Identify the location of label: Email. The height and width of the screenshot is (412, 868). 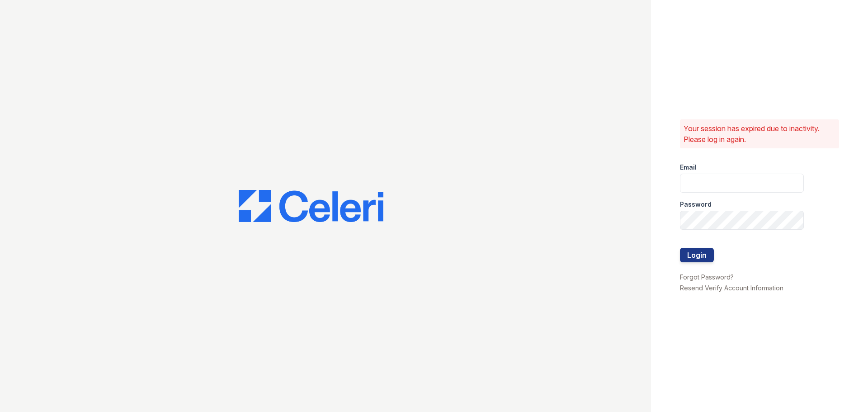
(688, 167).